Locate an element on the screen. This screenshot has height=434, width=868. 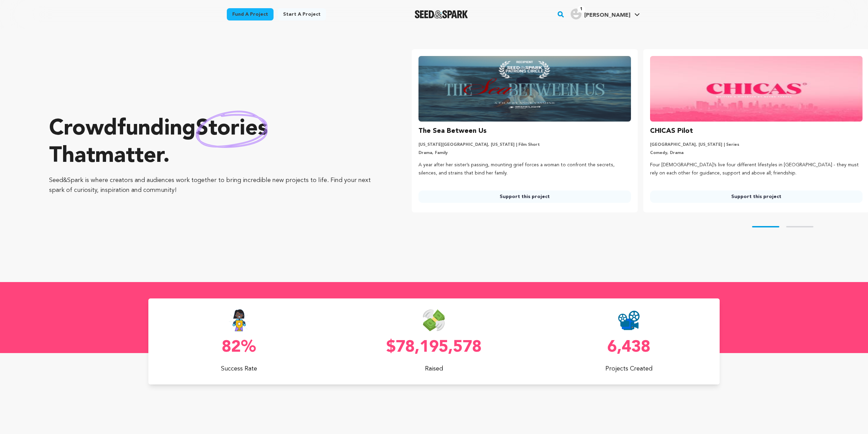
span: matter is located at coordinates (129, 156).